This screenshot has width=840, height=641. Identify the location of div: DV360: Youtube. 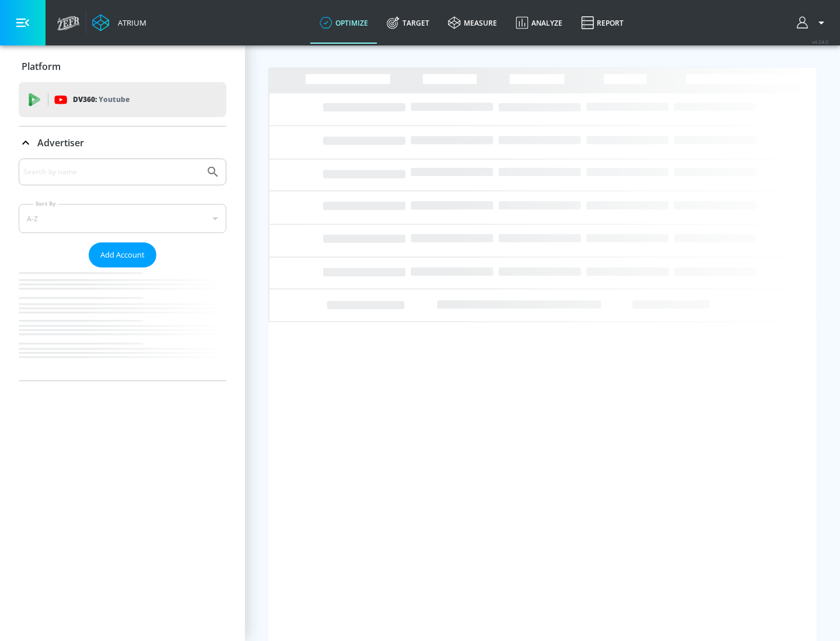
(122, 100).